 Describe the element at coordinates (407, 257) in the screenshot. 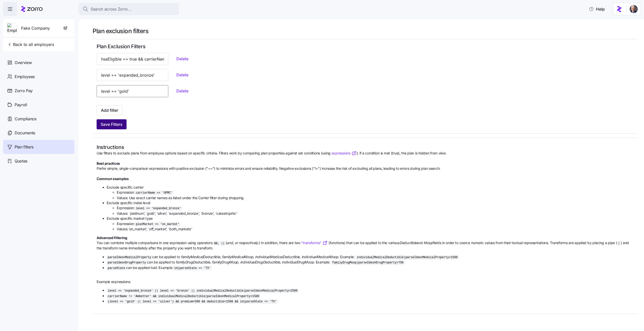

I see `code: individualMedicalDeductible|parseIdeonMedicalProperty > 1500` at that location.